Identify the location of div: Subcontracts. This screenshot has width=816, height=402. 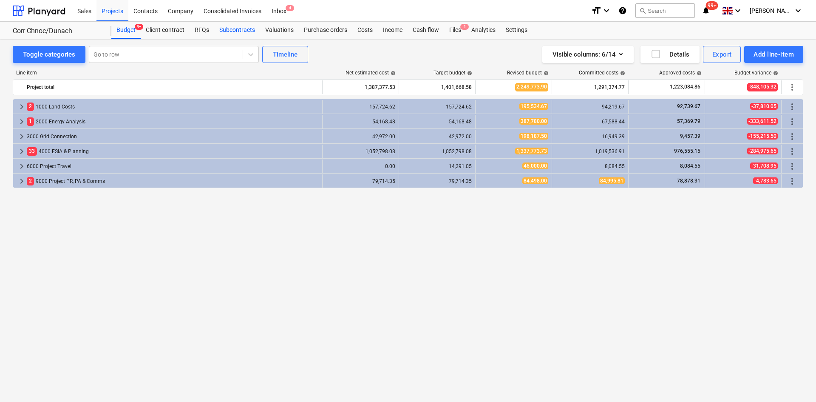
(237, 30).